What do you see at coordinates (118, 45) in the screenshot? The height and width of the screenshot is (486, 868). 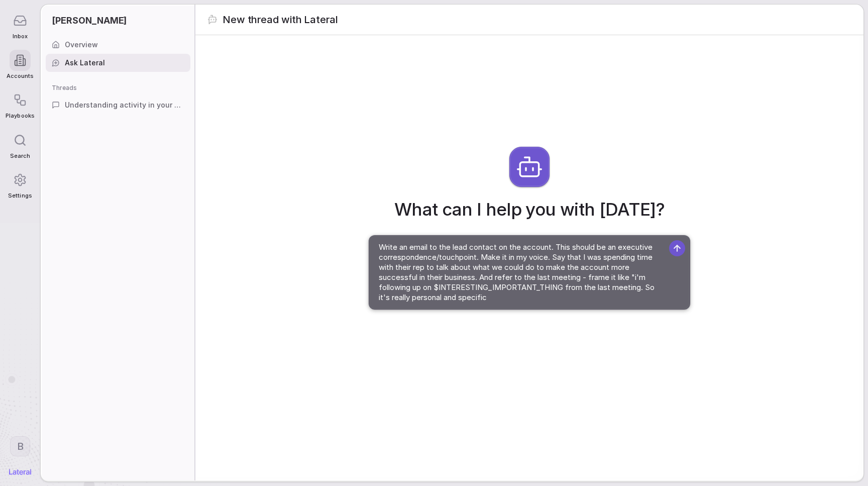 I see `a: Overview` at bounding box center [118, 45].